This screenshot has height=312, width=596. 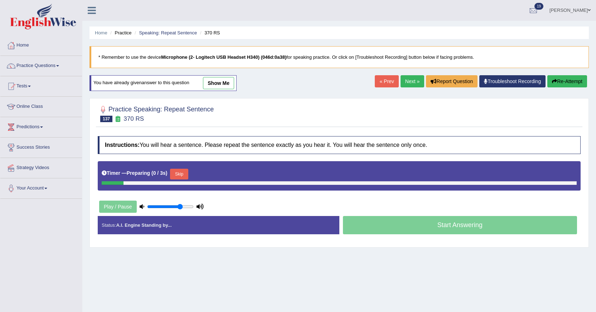 I want to click on b: Microphone (2- Logitech USB Headset H340) (046d:0a38), so click(x=224, y=57).